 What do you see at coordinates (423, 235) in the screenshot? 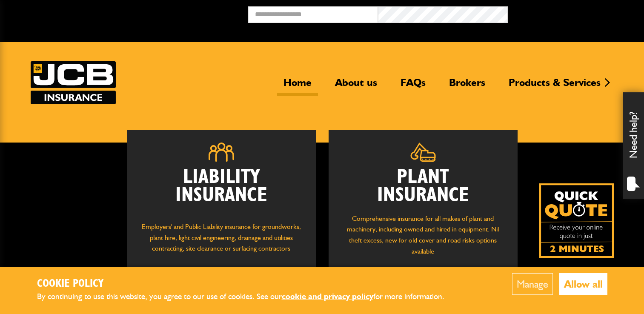
I see `p: Comprehensive insurance for all makes of plant and machinery, including owned and hired in equipm...` at bounding box center [423, 235].